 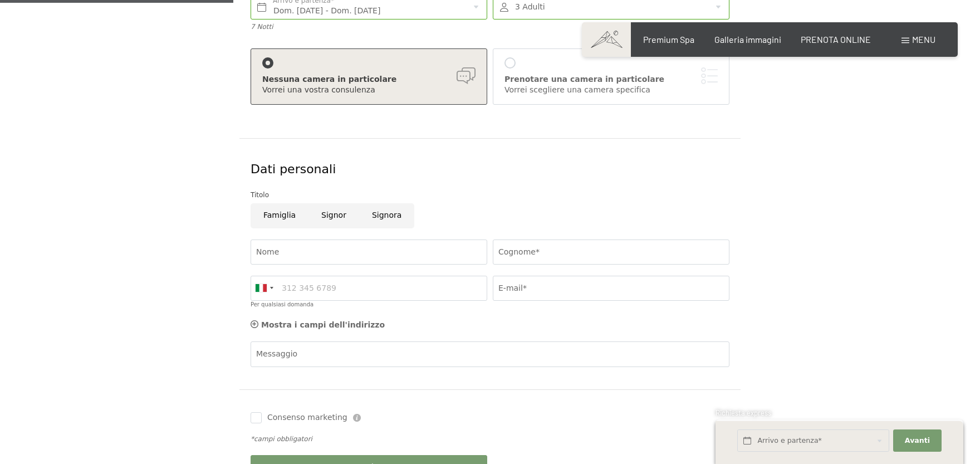 I want to click on div: 7 Notti, so click(x=369, y=27).